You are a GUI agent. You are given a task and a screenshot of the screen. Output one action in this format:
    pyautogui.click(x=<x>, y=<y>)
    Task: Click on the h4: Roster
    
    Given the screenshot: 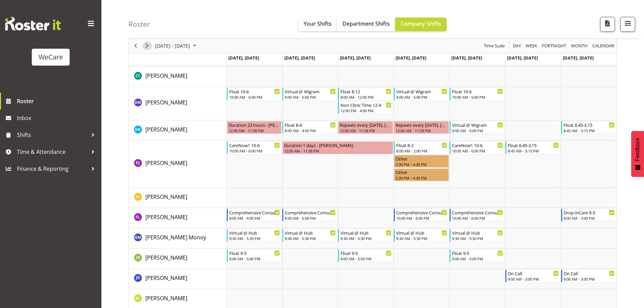 What is the action you would take?
    pyautogui.click(x=139, y=24)
    